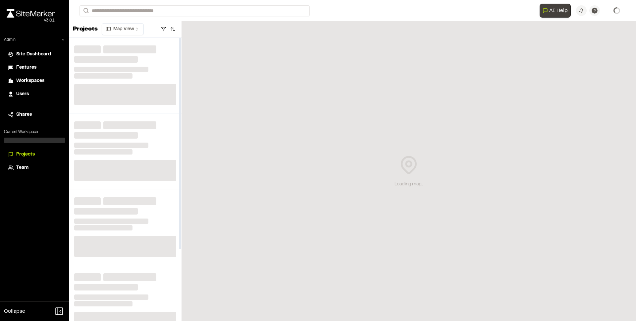 Image resolution: width=636 pixels, height=321 pixels. Describe the element at coordinates (85, 11) in the screenshot. I see `button: Search` at that location.